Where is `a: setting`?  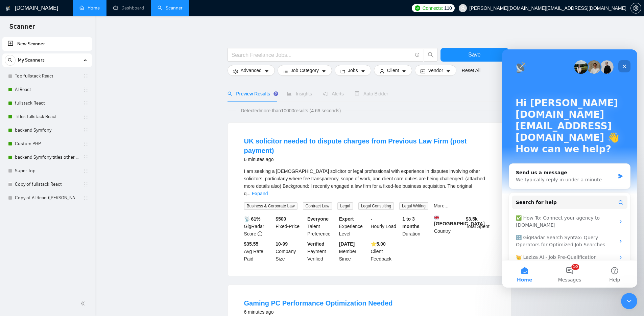
a: setting is located at coordinates (636, 8).